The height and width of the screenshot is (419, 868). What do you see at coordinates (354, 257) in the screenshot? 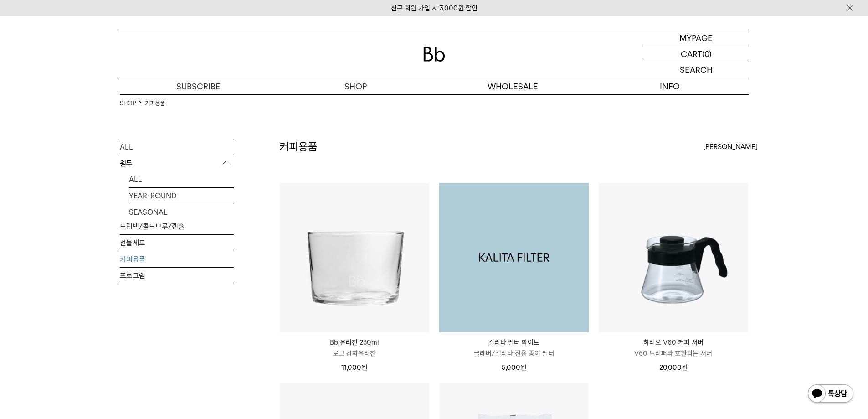
I see `img: Bb 유리잔 230ml` at bounding box center [354, 257].